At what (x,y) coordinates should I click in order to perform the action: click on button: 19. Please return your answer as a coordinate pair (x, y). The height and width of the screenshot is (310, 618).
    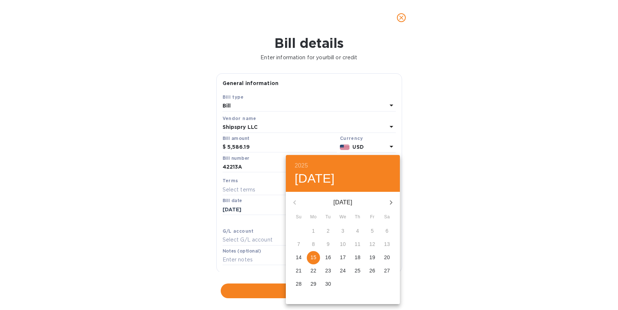
    Looking at the image, I should click on (372, 257).